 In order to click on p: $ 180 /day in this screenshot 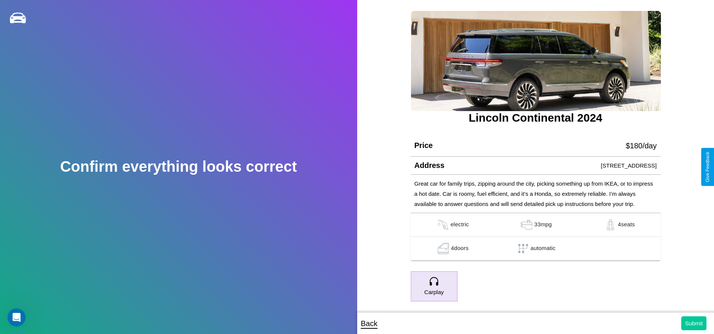, I will do `click(641, 146)`.